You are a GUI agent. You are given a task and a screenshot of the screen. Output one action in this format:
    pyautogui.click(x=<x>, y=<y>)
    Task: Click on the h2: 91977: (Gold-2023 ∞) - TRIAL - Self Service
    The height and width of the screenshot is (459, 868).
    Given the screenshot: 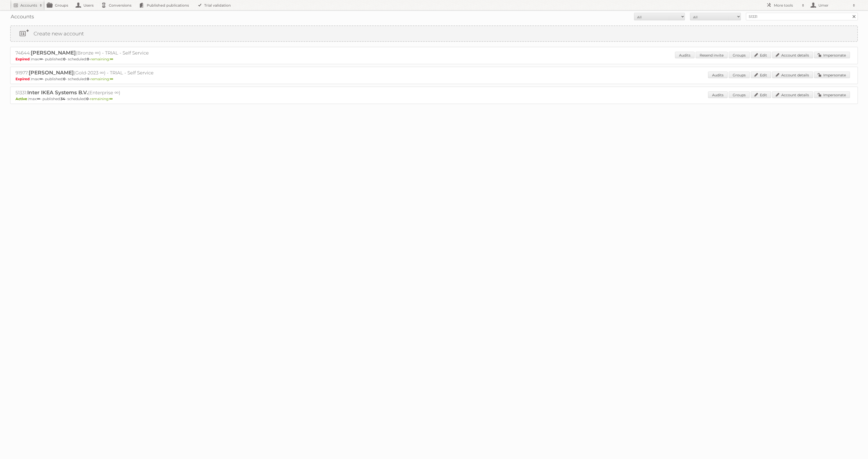 What is the action you would take?
    pyautogui.click(x=105, y=72)
    